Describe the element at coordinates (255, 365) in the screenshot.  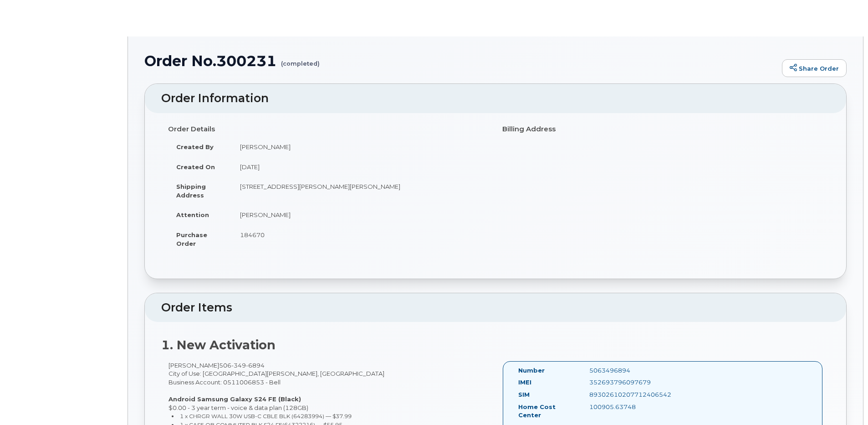
I see `span: 6894` at that location.